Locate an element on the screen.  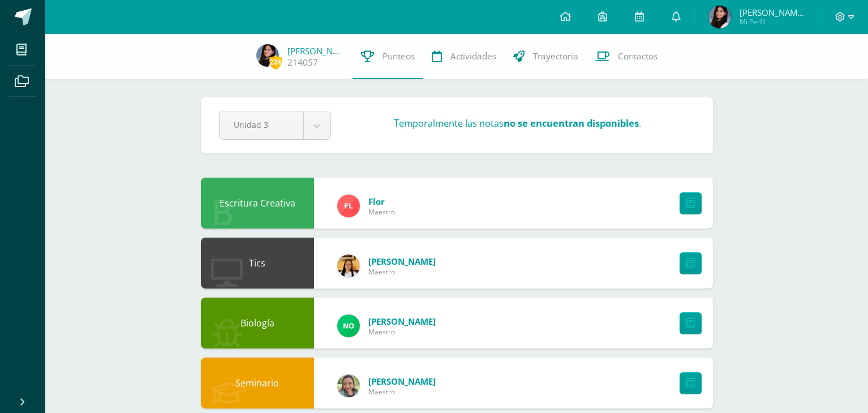
img: 405e426cf699282c02b6e6c69ff5ea82.png is located at coordinates (349, 266).